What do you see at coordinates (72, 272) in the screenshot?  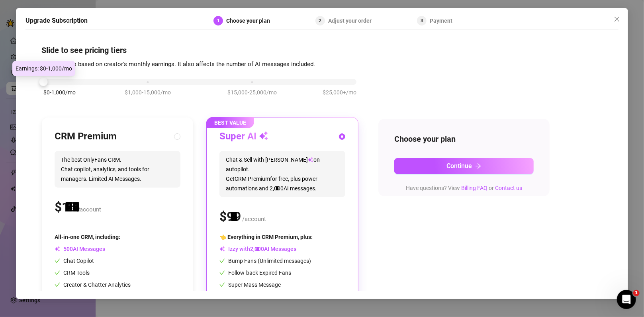 I see `span: CRM Tools` at bounding box center [72, 272].